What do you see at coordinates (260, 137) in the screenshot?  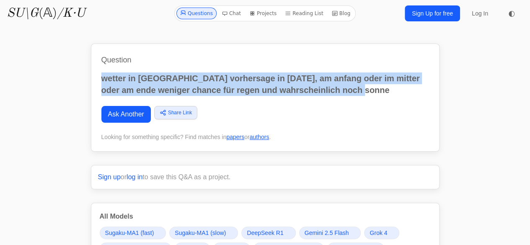 I see `a: authors` at bounding box center [260, 137].